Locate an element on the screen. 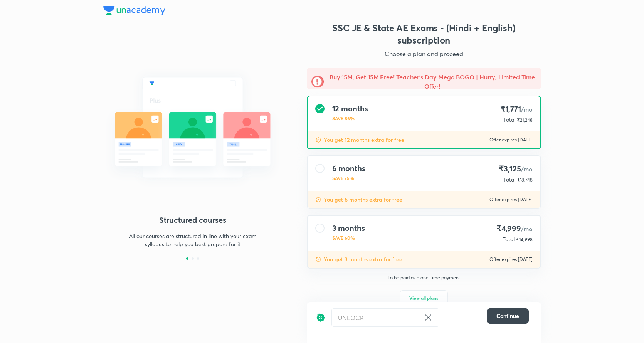 The image size is (644, 343). input: Have a referral code? is located at coordinates (376, 318).